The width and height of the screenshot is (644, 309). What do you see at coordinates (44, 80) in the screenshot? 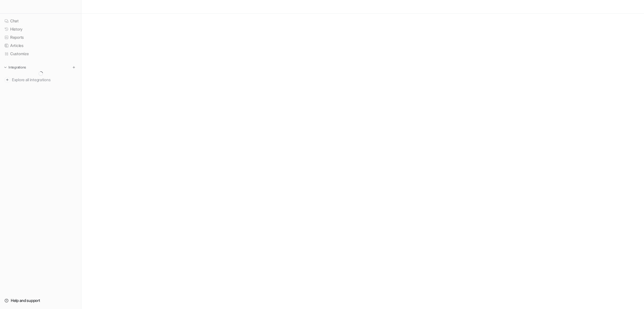
I see `span: Explore all integrations` at bounding box center [44, 80].